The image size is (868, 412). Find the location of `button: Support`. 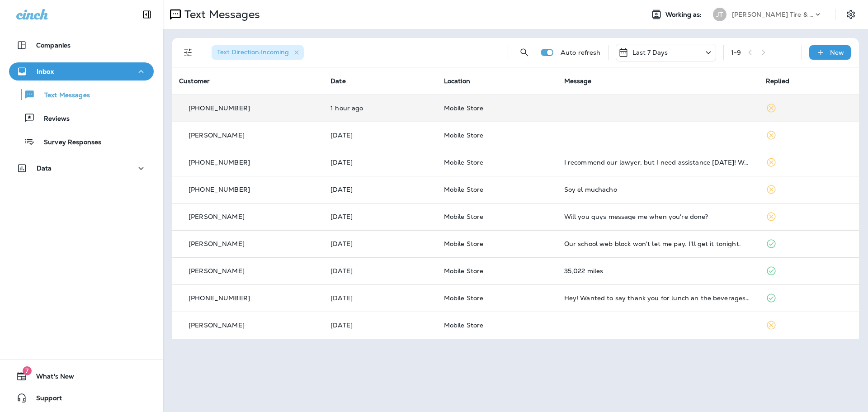

button: Support is located at coordinates (81, 398).